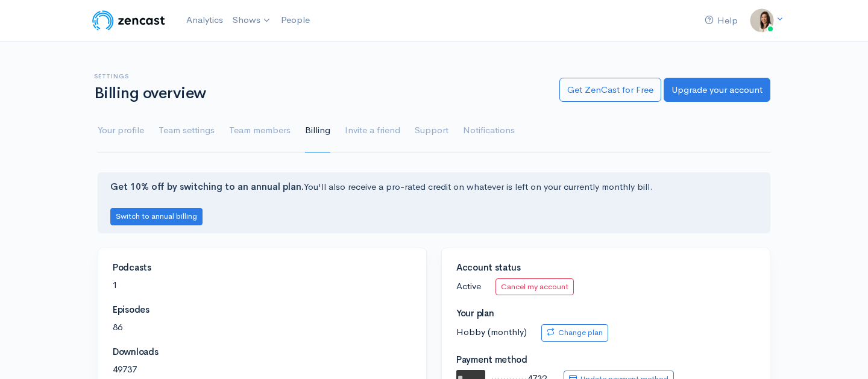 The height and width of the screenshot is (379, 868). Describe the element at coordinates (373, 131) in the screenshot. I see `a: Invite a friend` at that location.